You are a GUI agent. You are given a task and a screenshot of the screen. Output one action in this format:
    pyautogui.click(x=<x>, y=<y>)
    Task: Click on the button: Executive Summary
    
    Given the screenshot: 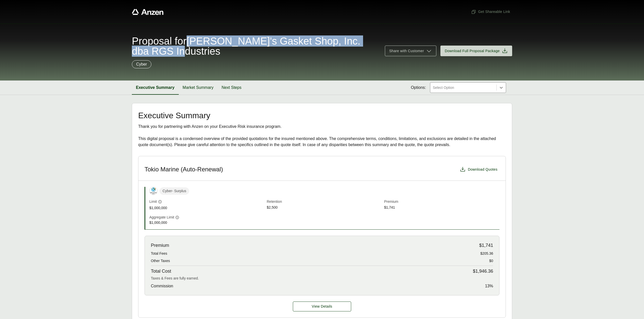 What is the action you would take?
    pyautogui.click(x=155, y=88)
    